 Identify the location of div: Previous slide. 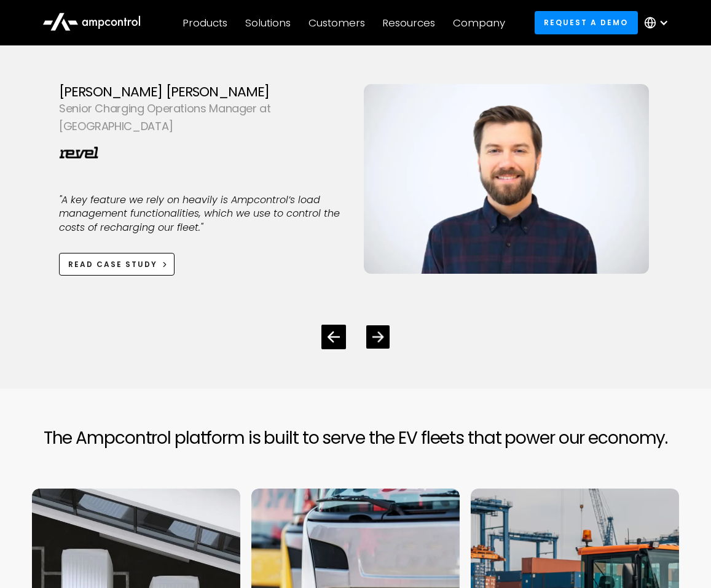
(334, 337).